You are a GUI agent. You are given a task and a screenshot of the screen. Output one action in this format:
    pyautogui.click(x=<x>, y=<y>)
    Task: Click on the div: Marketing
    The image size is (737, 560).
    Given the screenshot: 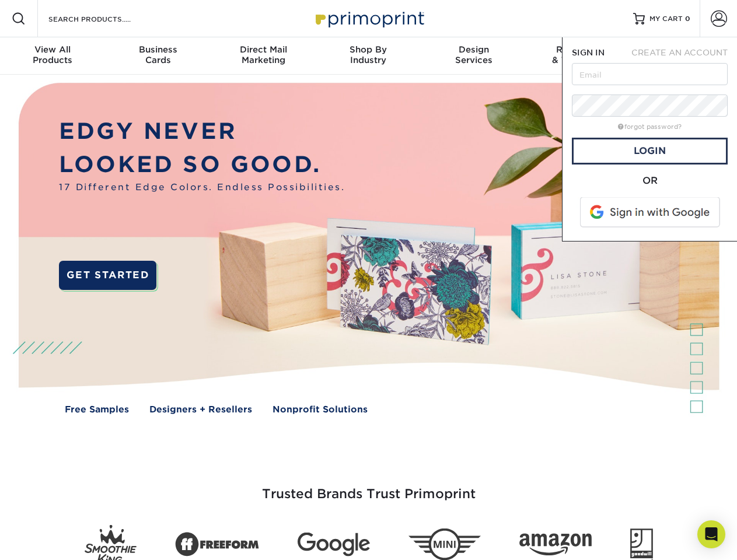 What is the action you would take?
    pyautogui.click(x=263, y=55)
    